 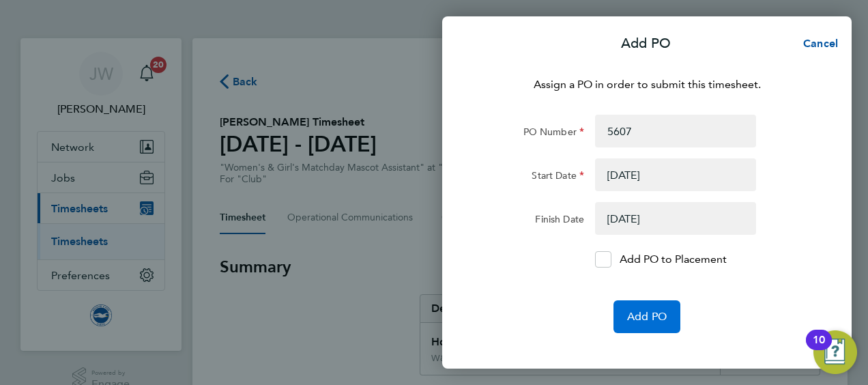 I want to click on input: Enter PO Number, so click(x=675, y=131).